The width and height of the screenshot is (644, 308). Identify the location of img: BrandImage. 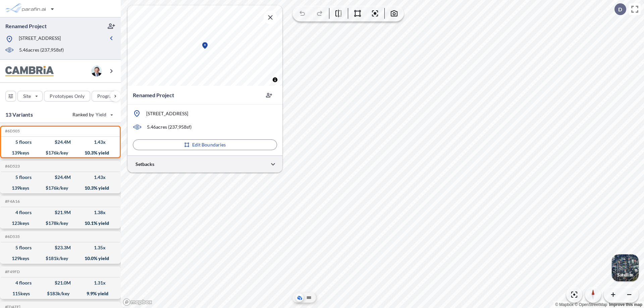
(30, 71).